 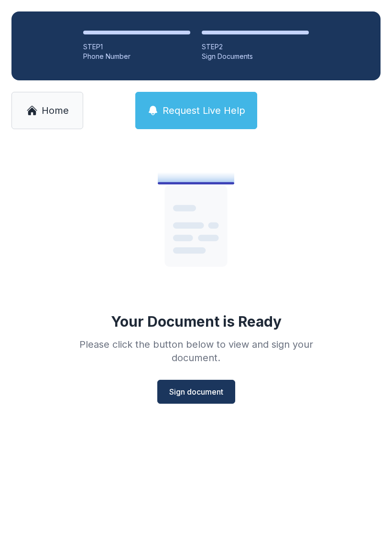 I want to click on div: Phone Number, so click(x=137, y=57).